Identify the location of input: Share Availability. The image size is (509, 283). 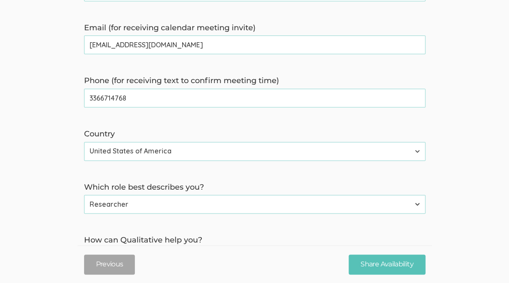
(387, 265).